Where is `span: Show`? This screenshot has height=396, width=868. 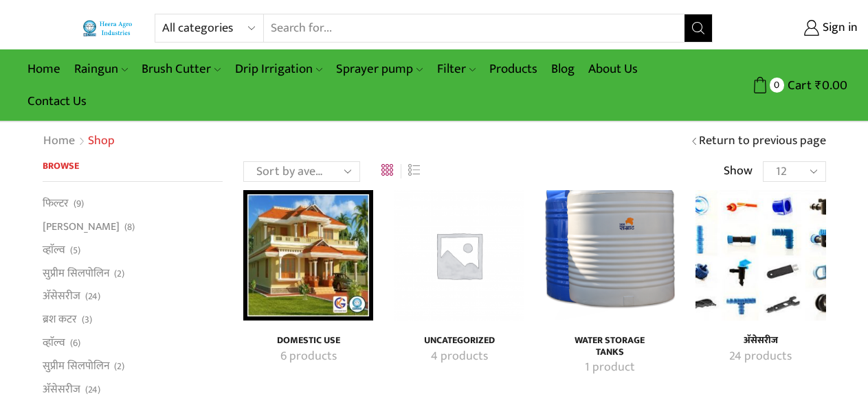 span: Show is located at coordinates (738, 171).